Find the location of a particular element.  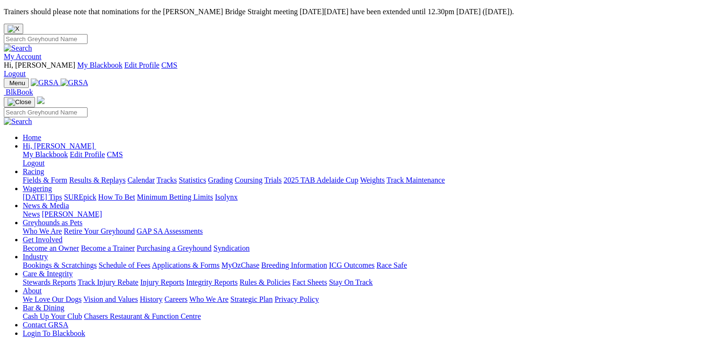

a: Minimum Betting Limits is located at coordinates (175, 197).